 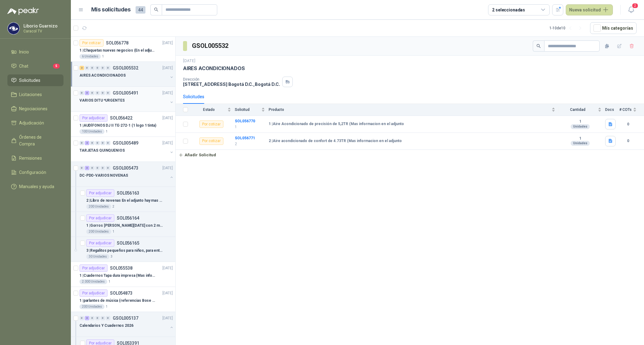 I want to click on a: Negociaciones, so click(x=35, y=109).